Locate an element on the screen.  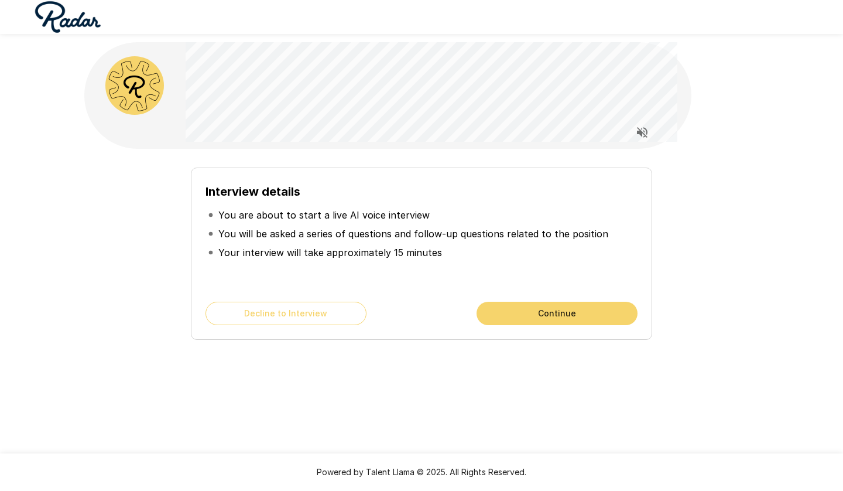
button: Continue is located at coordinates (557, 313).